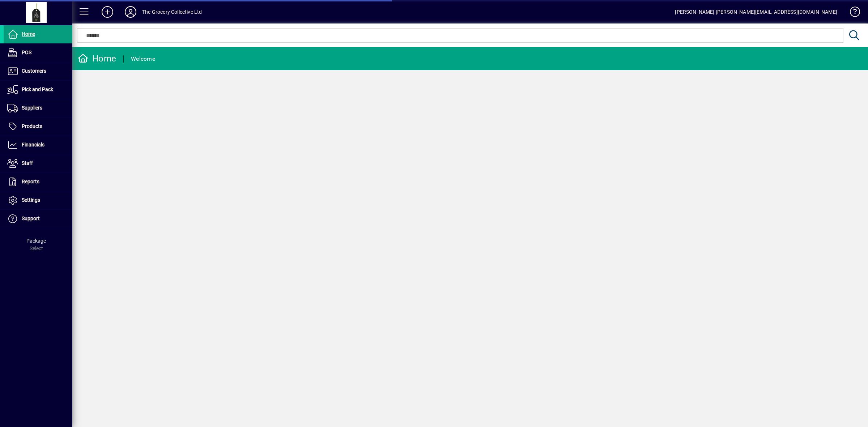  What do you see at coordinates (30, 181) in the screenshot?
I see `span: Reports` at bounding box center [30, 181].